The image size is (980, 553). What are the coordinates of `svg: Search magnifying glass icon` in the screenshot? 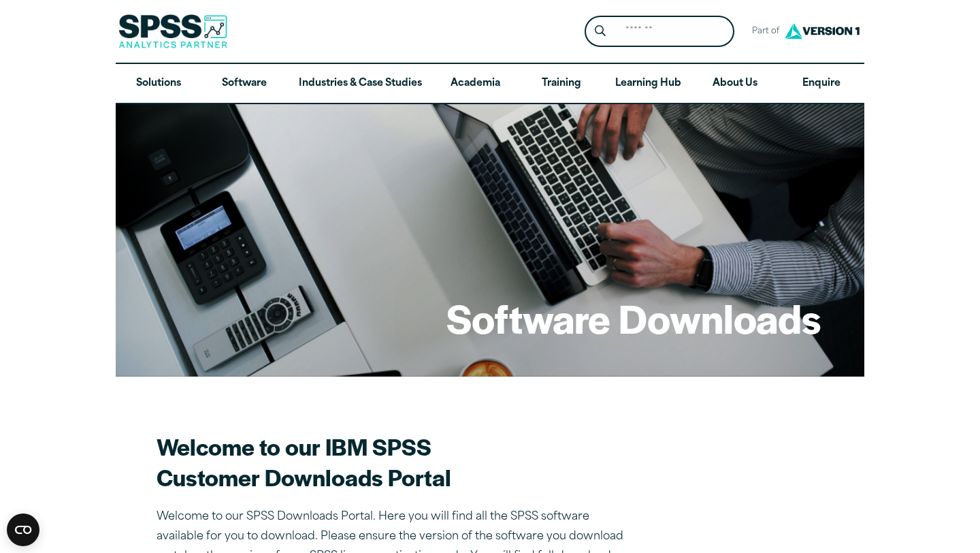 It's located at (601, 31).